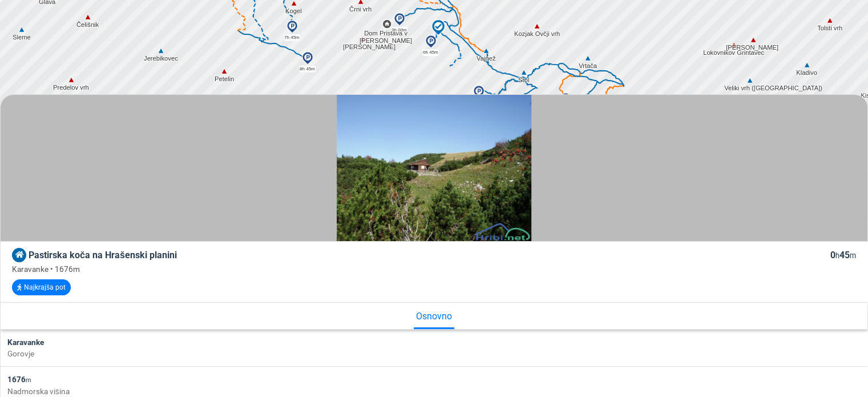 The image size is (868, 397). I want to click on div: Karavanke, so click(433, 342).